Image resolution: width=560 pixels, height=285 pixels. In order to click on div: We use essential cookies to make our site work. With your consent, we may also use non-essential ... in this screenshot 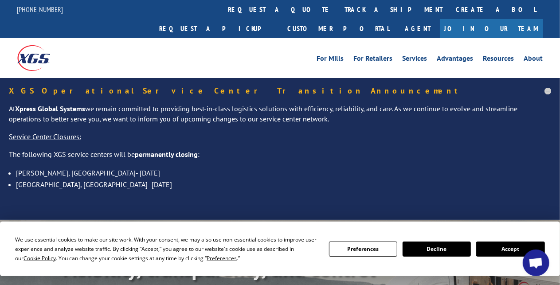, I will do `click(166, 249)`.